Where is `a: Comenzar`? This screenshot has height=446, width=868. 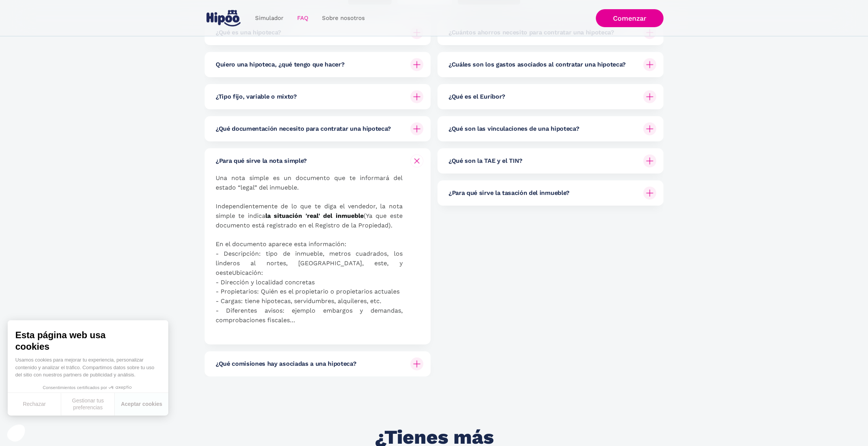 a: Comenzar is located at coordinates (629, 18).